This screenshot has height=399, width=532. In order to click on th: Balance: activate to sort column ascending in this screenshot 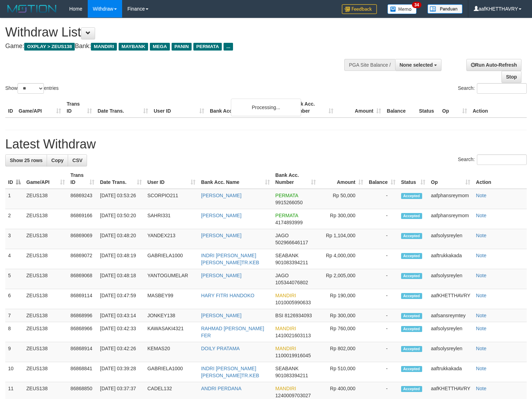, I will do `click(382, 179)`.